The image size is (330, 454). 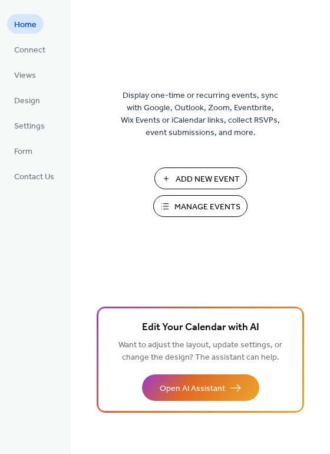 I want to click on span: Views, so click(x=25, y=75).